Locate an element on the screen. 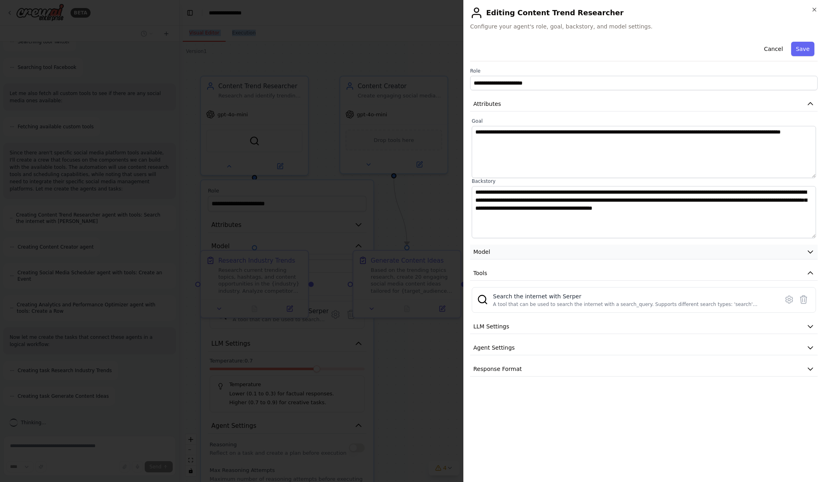  label: Role is located at coordinates (644, 71).